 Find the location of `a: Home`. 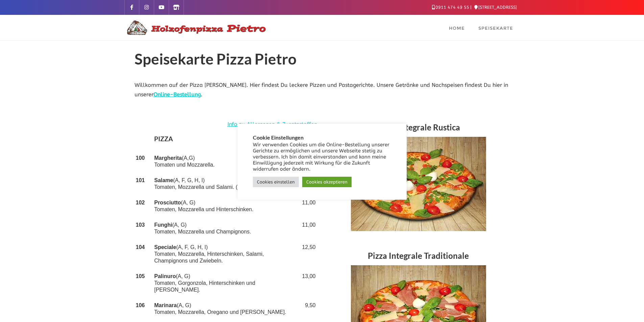

a: Home is located at coordinates (457, 27).